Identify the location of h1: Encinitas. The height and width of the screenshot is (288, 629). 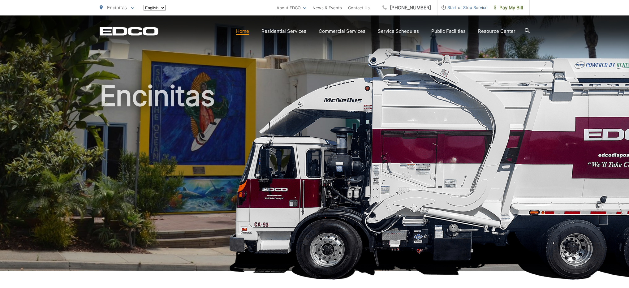
(315, 178).